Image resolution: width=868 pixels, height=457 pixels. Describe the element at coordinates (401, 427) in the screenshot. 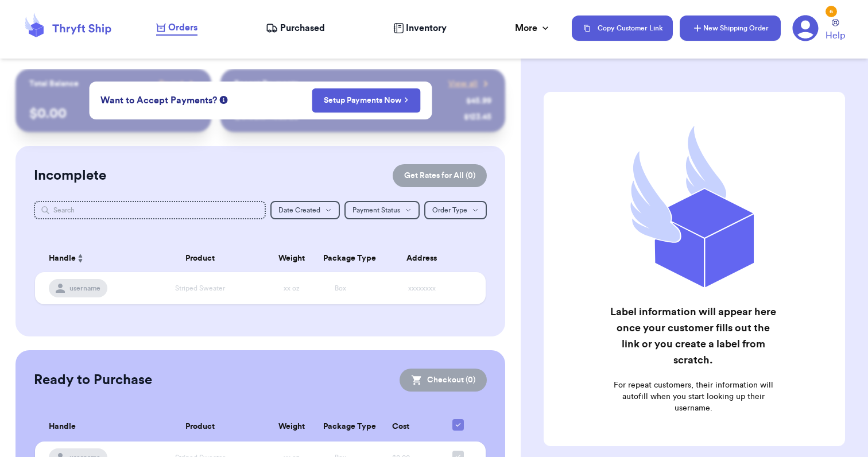

I see `th: Cost` at that location.